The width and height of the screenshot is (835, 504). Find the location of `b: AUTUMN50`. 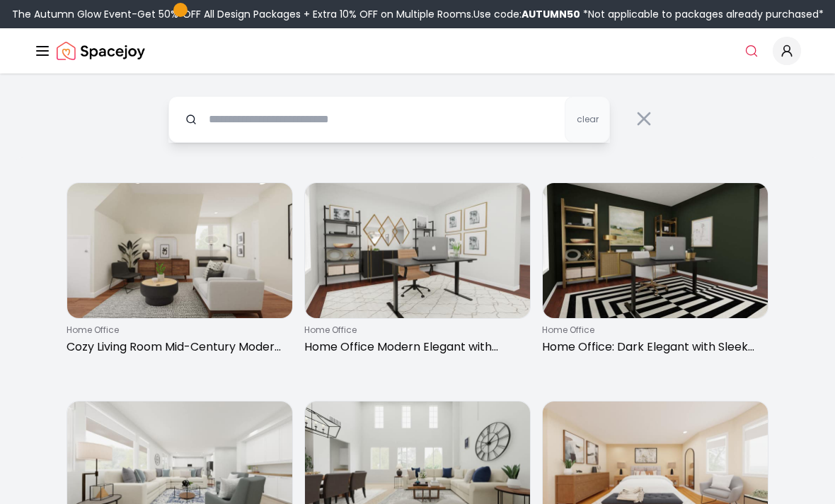

b: AUTUMN50 is located at coordinates (551, 14).